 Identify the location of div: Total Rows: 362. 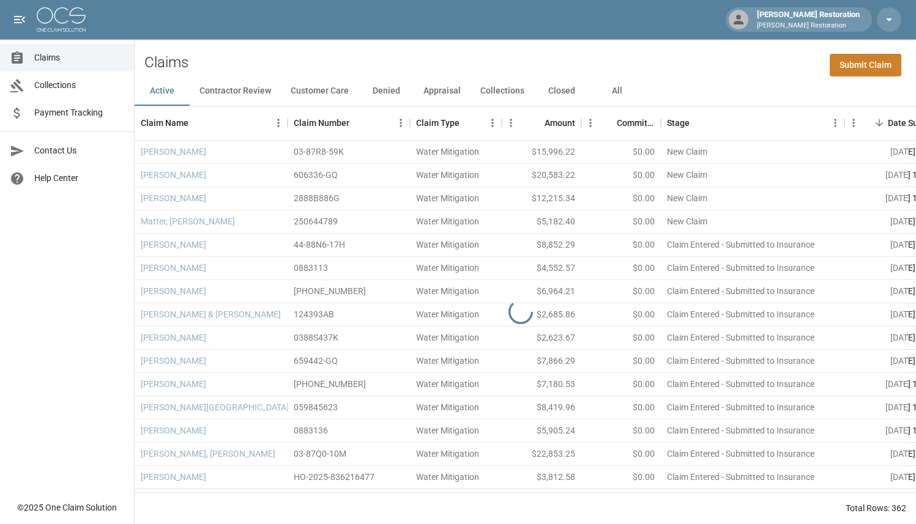
(876, 508).